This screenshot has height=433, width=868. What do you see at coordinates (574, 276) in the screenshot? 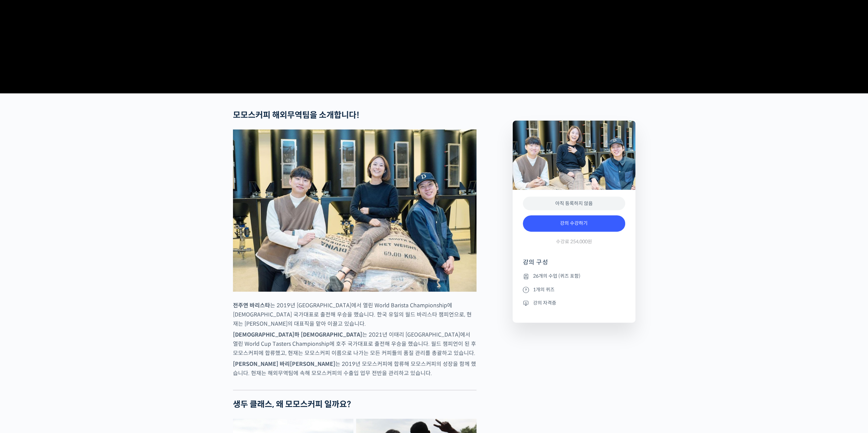
I see `li: 26개의 수업 (퀴즈 포함)` at bounding box center [574, 276].